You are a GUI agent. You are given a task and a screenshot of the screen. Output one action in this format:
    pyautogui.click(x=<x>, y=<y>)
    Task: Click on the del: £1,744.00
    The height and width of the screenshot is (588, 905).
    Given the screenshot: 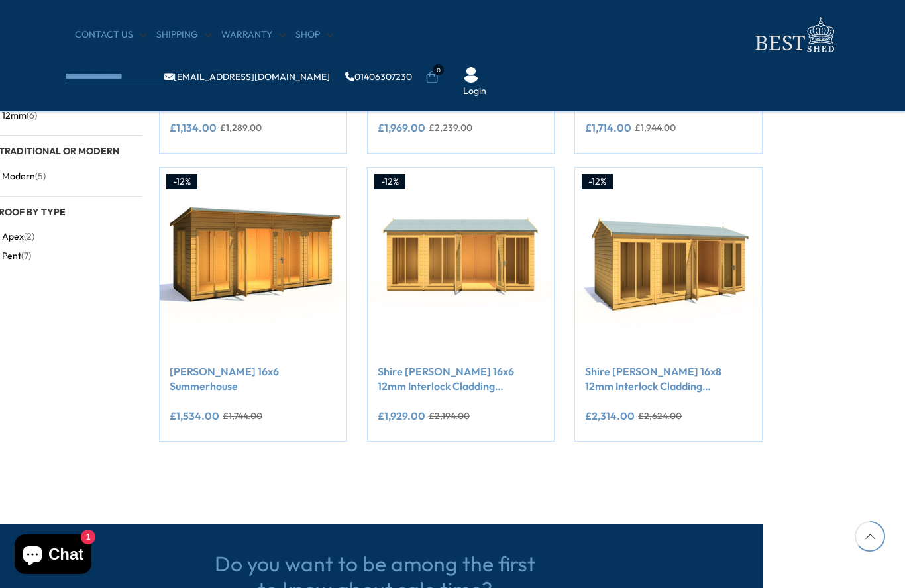 What is the action you would take?
    pyautogui.click(x=242, y=416)
    